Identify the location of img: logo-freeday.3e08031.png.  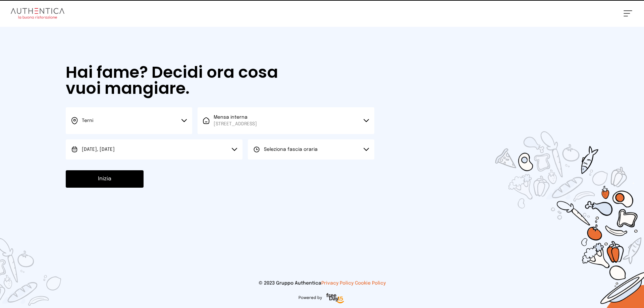
(335, 299).